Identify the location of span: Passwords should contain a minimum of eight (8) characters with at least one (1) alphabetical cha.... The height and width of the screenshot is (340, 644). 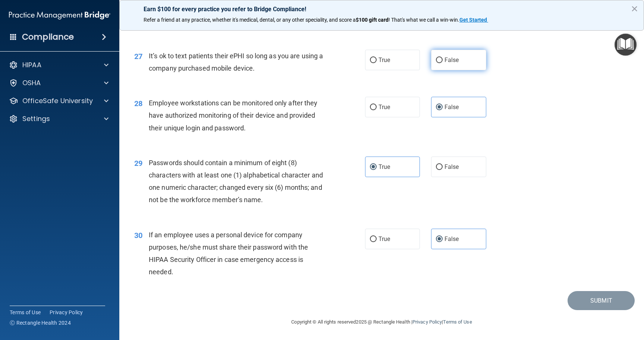
(236, 181).